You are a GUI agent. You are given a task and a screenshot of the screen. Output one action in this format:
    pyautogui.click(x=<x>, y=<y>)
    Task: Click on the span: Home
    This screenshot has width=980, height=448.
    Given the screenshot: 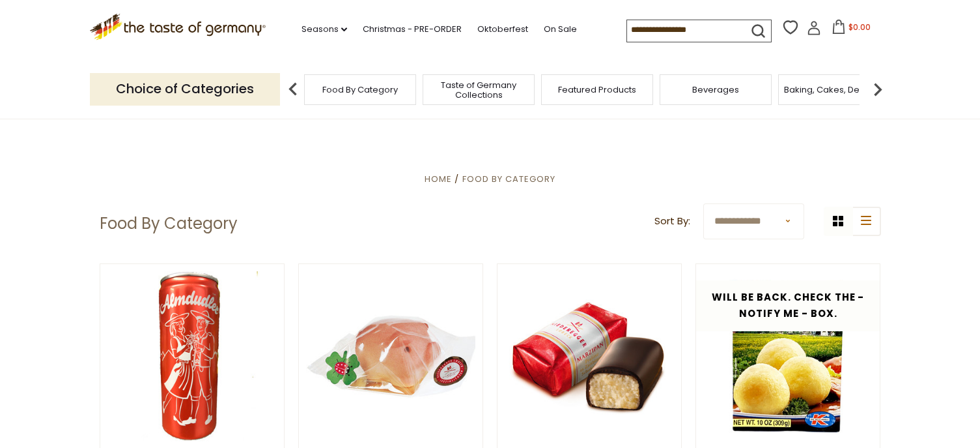 What is the action you would take?
    pyautogui.click(x=438, y=179)
    